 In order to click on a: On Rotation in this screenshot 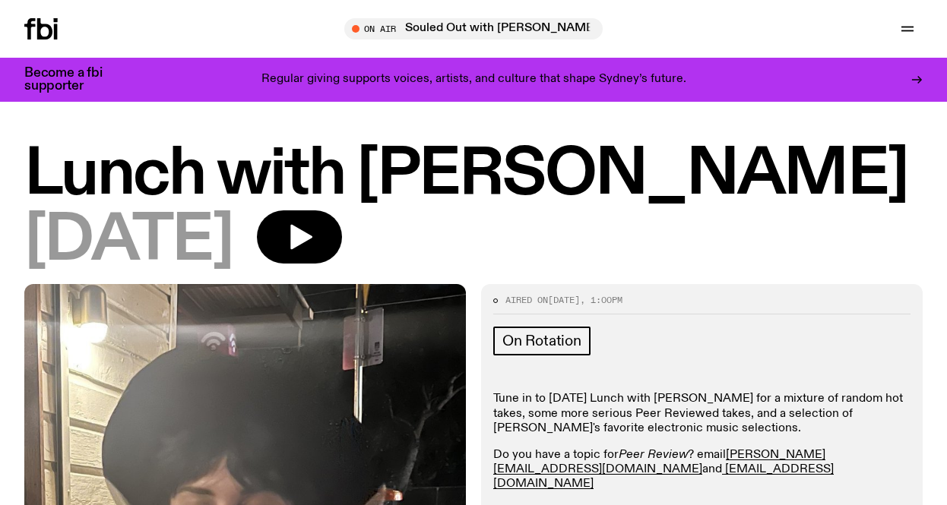, I will do `click(542, 341)`.